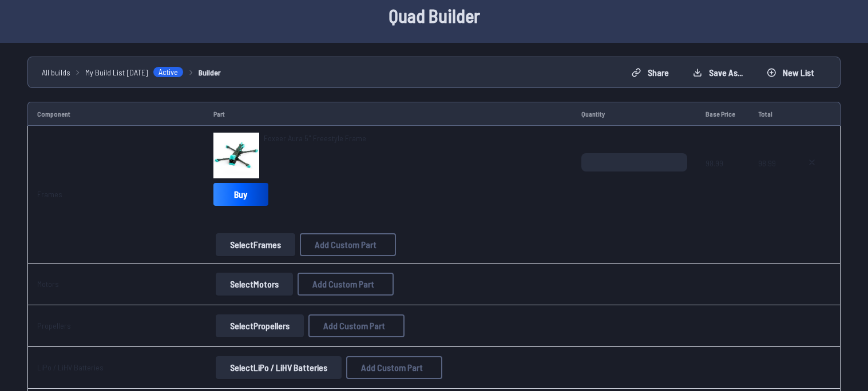 Image resolution: width=868 pixels, height=391 pixels. Describe the element at coordinates (723, 113) in the screenshot. I see `td: Base Price` at that location.